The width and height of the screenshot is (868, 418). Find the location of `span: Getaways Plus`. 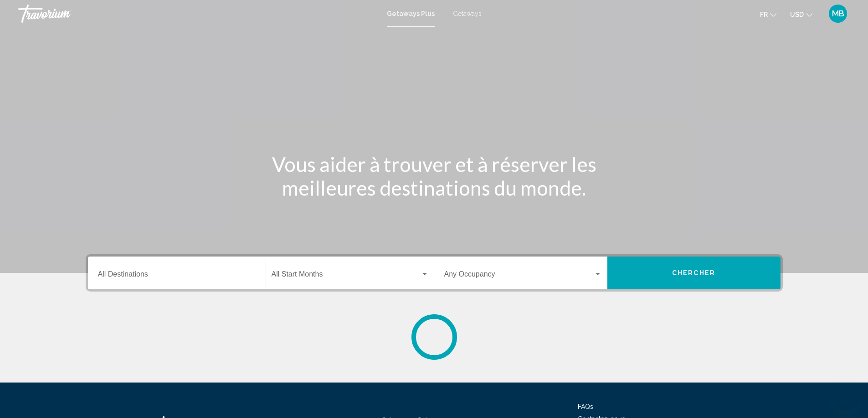

span: Getaways Plus is located at coordinates (411, 14).